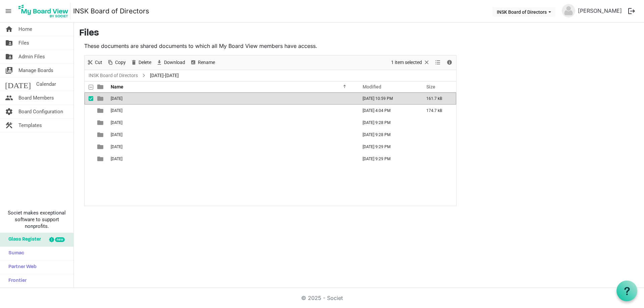  I want to click on p: These documents are shared documents to which all My Board View members have access., so click(270, 46).